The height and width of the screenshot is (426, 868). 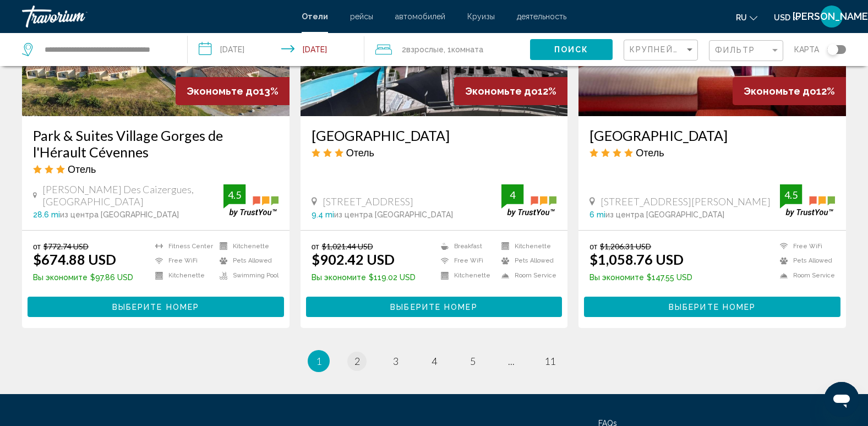 What do you see at coordinates (831, 17) in the screenshot?
I see `button: User Menu` at bounding box center [831, 17].